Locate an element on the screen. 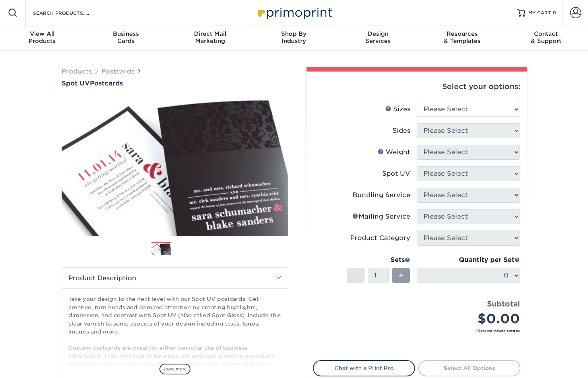 The width and height of the screenshot is (588, 378). span: Direct Mail is located at coordinates (210, 34).